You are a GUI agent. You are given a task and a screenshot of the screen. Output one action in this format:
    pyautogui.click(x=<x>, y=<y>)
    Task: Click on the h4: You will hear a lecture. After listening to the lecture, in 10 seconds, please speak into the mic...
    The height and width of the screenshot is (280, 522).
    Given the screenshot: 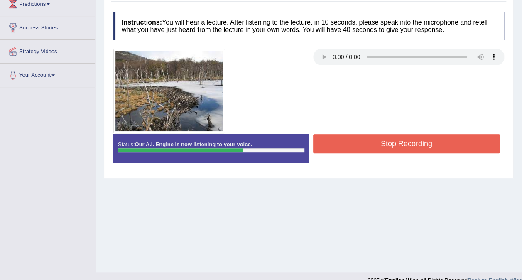 What is the action you would take?
    pyautogui.click(x=309, y=26)
    